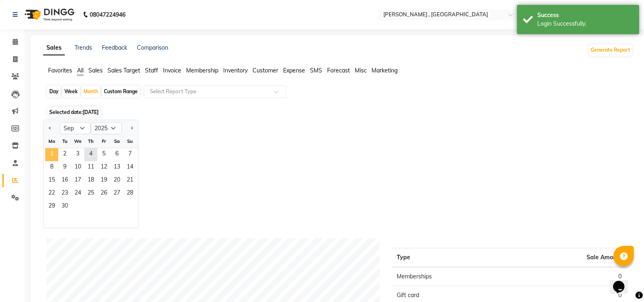 The width and height of the screenshot is (644, 302). Describe the element at coordinates (52, 168) in the screenshot. I see `span: 8` at that location.